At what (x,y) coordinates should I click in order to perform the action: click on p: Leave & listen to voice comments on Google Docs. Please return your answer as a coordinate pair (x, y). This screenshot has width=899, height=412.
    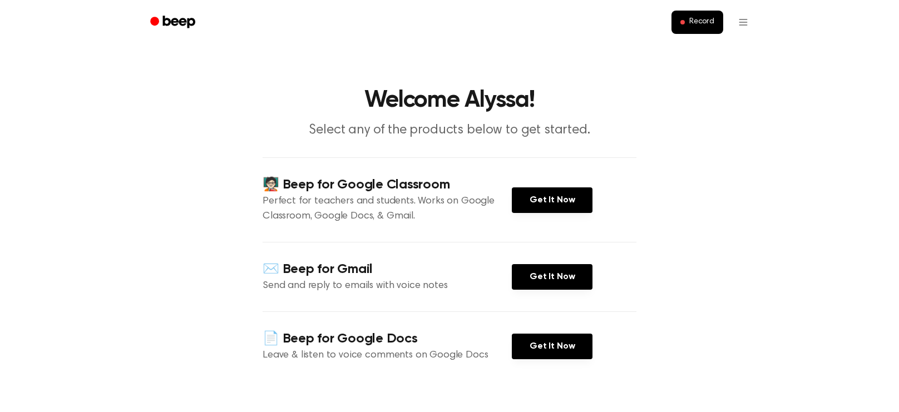
    Looking at the image, I should click on (387, 356).